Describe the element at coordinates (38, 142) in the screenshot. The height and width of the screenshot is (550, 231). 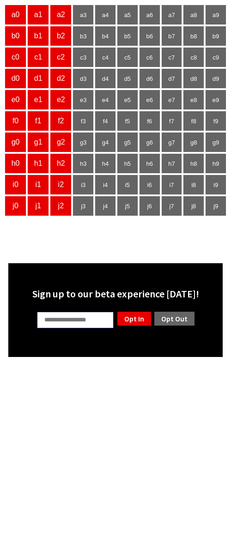
I see `td: g1` at that location.